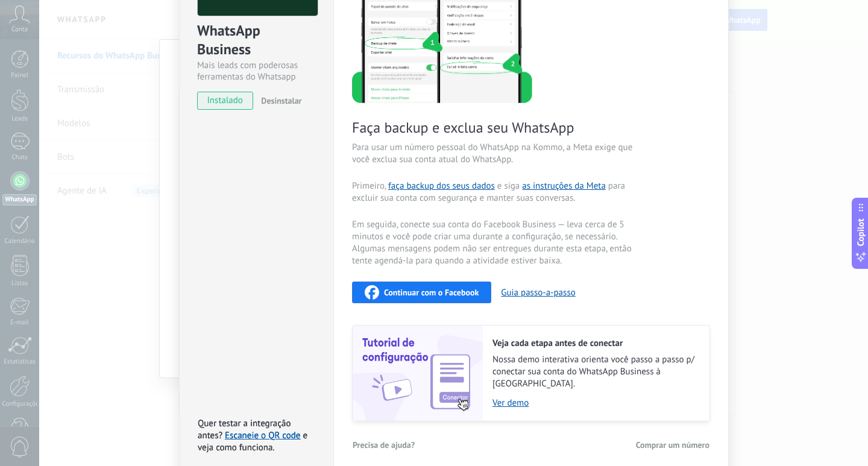  What do you see at coordinates (431, 293) in the screenshot?
I see `span: Continuar com o Facebook` at bounding box center [431, 293].